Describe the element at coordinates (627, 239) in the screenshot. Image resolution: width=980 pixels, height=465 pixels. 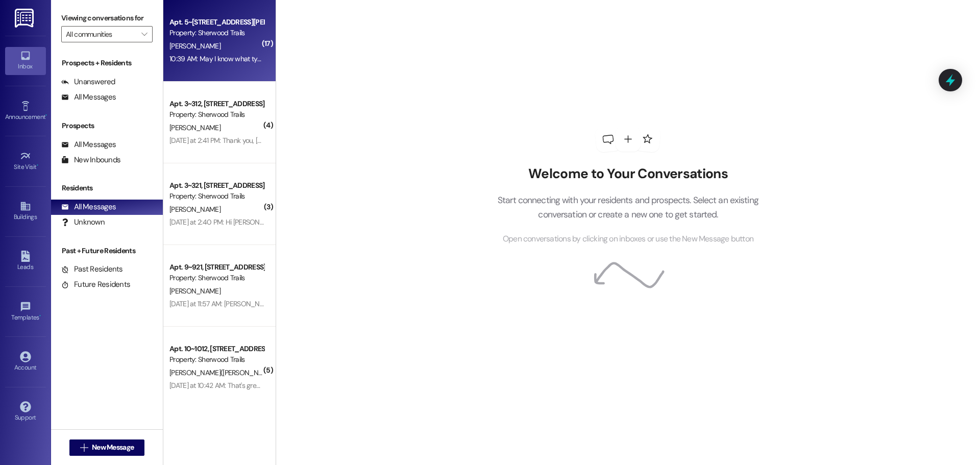
I see `span: Open conversations by clicking on inboxes or use the New Message button` at that location.